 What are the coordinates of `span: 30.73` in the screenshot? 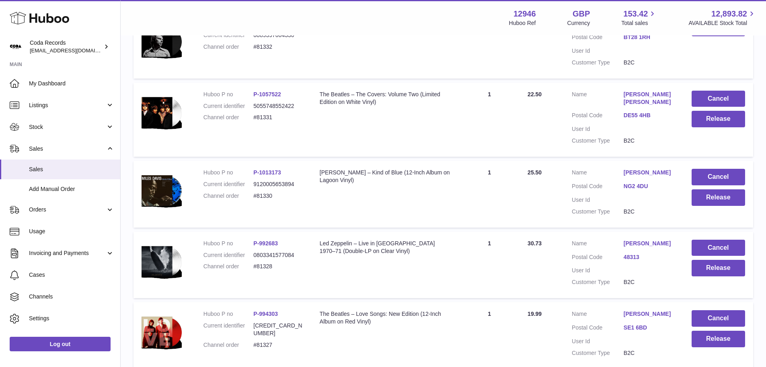 It's located at (535, 243).